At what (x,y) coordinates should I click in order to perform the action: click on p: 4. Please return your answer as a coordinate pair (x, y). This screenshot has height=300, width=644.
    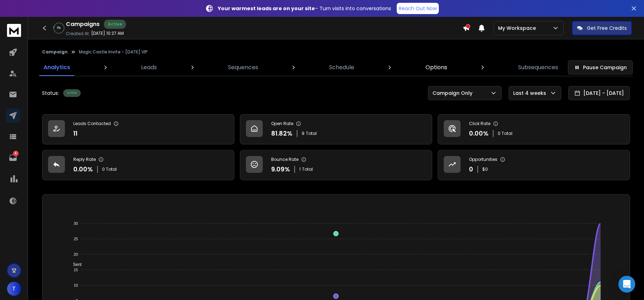
    Looking at the image, I should click on (16, 154).